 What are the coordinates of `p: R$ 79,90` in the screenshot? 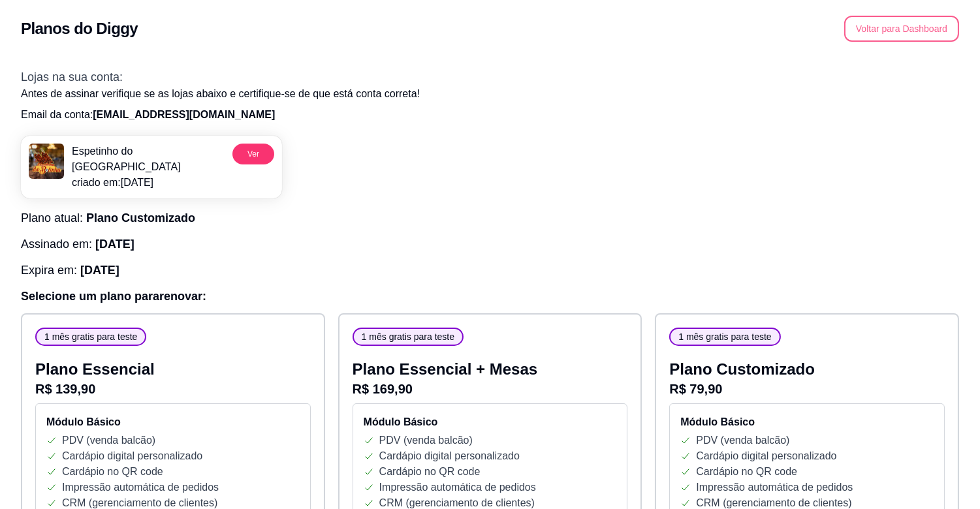 It's located at (807, 389).